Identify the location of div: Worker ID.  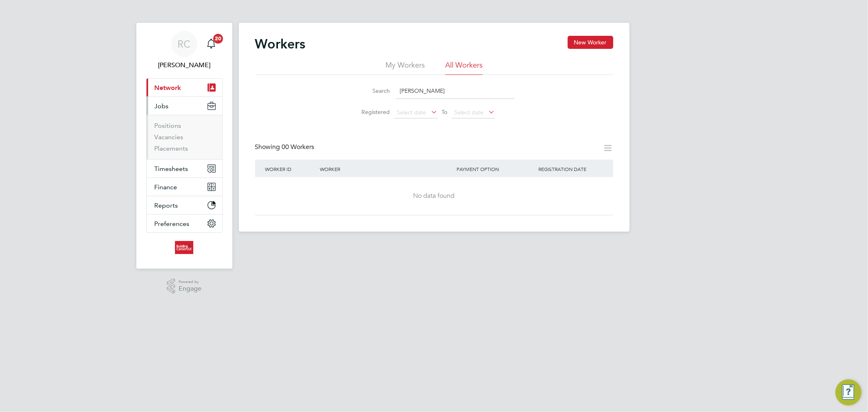
(290, 169).